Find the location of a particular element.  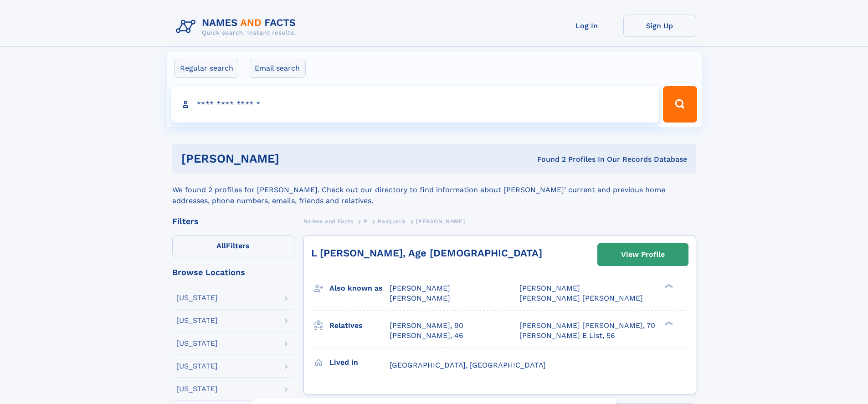

label: Email search is located at coordinates (277, 68).